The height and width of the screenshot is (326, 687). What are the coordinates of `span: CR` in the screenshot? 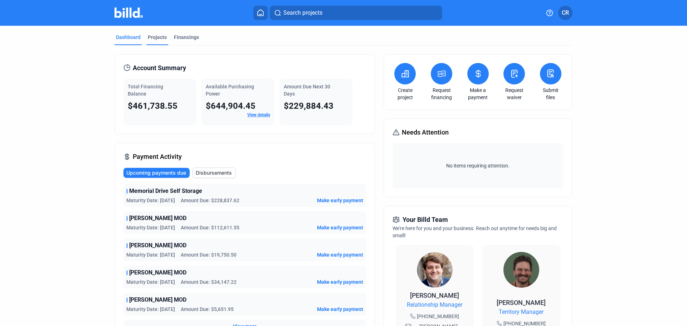 It's located at (565, 13).